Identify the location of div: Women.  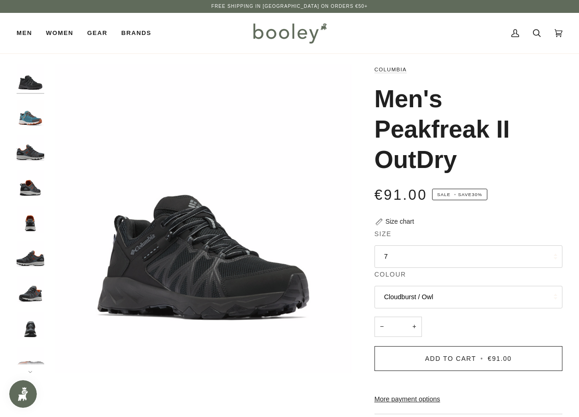
(59, 33).